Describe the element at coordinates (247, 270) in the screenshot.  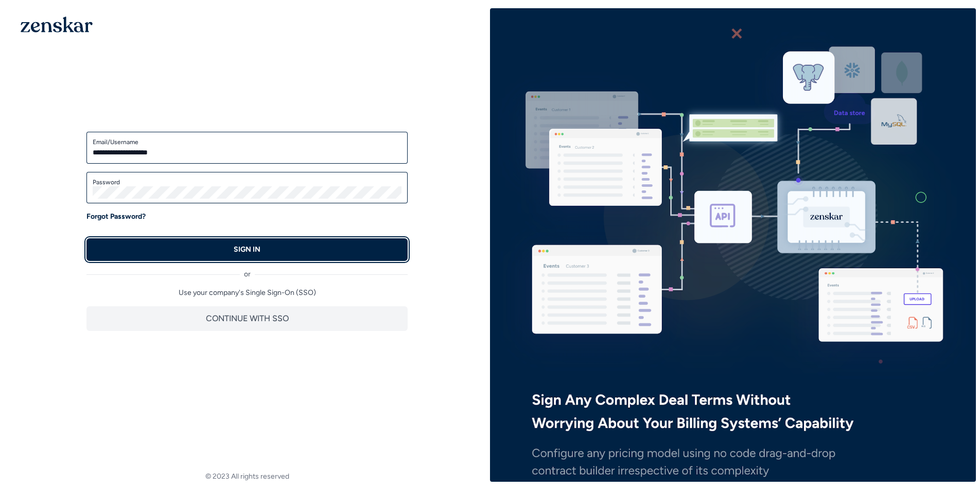
I see `div: or` at that location.